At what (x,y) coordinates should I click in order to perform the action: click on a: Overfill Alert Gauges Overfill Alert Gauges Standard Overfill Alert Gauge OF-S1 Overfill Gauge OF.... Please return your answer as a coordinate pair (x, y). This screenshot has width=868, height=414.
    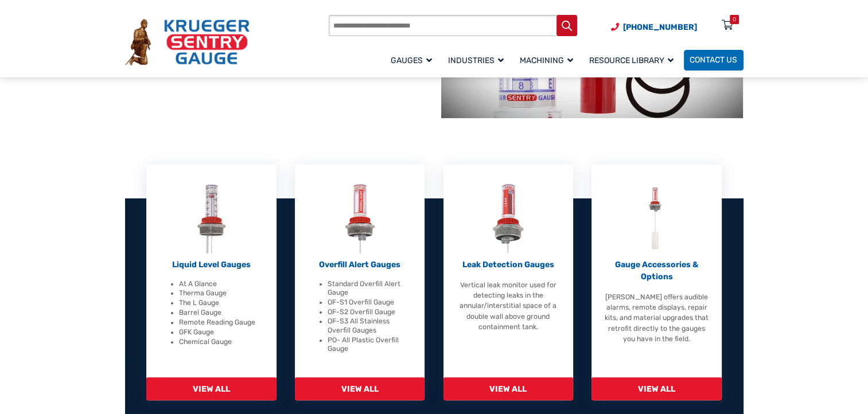
    Looking at the image, I should click on (360, 282).